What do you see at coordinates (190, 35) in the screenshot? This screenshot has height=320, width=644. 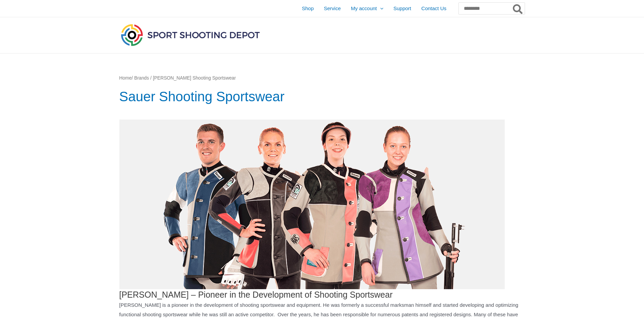 I see `img: Sport Shooting Depot` at bounding box center [190, 35].